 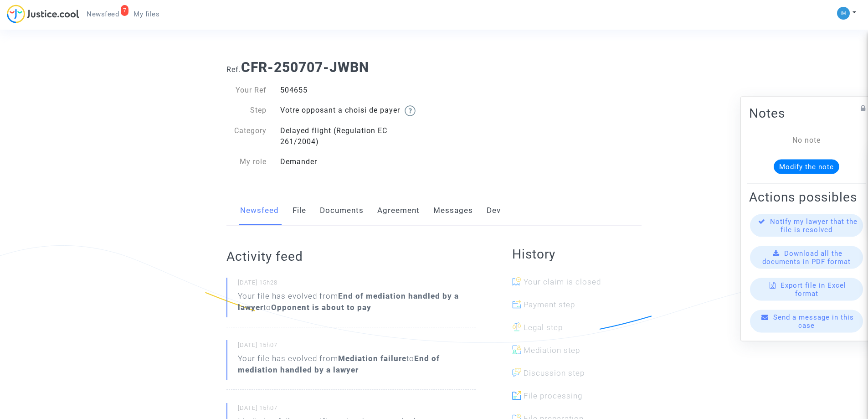 What do you see at coordinates (247, 90) in the screenshot?
I see `div: Your Ref` at bounding box center [247, 90].